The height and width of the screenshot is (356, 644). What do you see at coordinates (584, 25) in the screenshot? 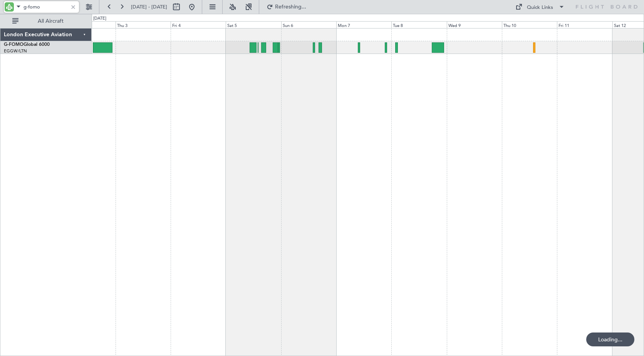
I see `div: Fri 11` at bounding box center [584, 25].